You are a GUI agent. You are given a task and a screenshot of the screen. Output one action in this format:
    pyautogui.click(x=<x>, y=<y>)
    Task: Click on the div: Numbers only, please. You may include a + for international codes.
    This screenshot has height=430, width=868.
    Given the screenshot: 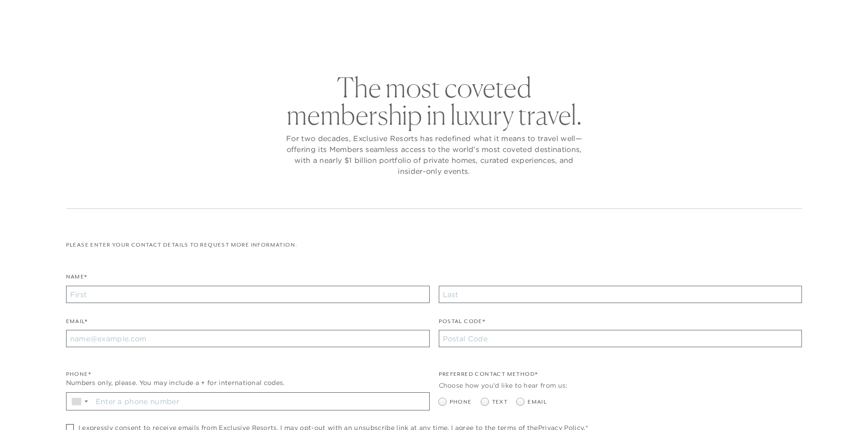 What is the action you would take?
    pyautogui.click(x=248, y=383)
    